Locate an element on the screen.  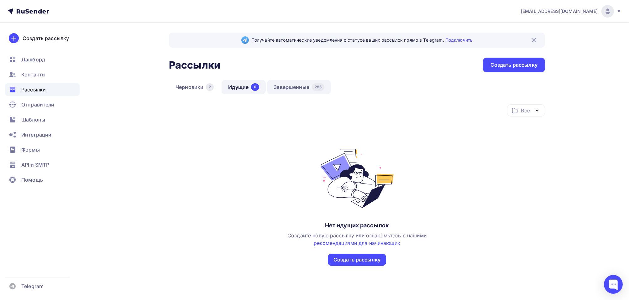
div: Нет идущих рассылок is located at coordinates (357, 226).